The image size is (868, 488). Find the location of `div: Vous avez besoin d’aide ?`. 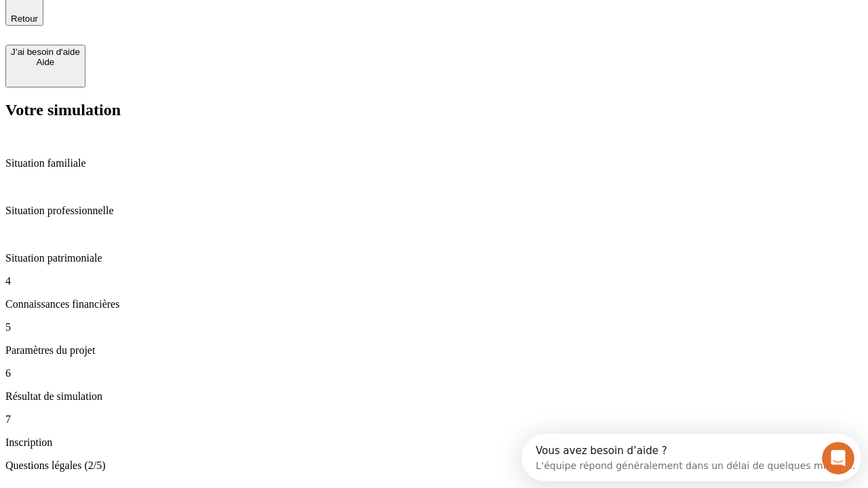

div: Vous avez besoin d’aide ? is located at coordinates (174, 17).